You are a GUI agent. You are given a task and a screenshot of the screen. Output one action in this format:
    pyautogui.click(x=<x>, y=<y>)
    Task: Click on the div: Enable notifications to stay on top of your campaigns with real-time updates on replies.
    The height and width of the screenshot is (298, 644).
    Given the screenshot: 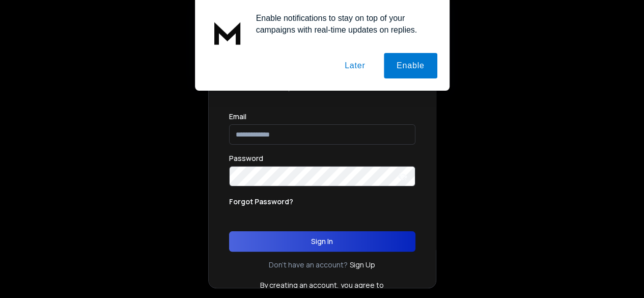 What is the action you would take?
    pyautogui.click(x=343, y=24)
    